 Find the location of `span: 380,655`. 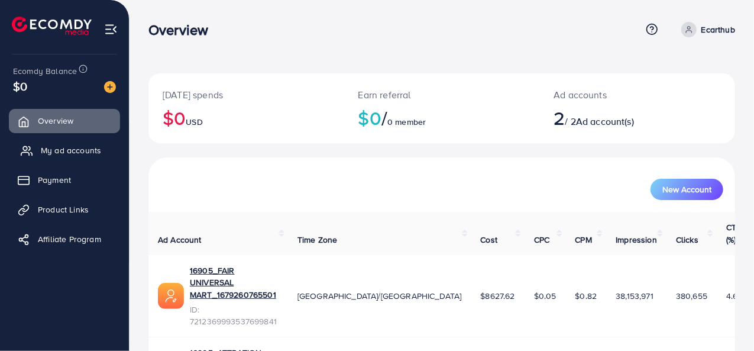

span: 380,655 is located at coordinates (691, 296).